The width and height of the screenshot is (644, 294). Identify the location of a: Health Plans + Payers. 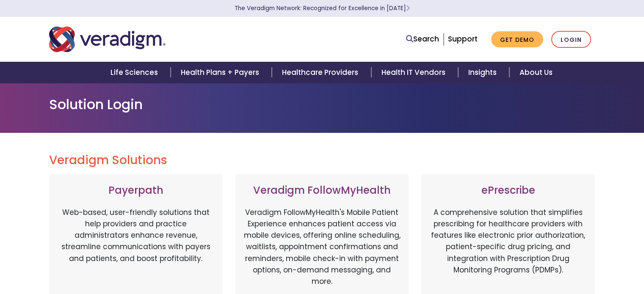
(221, 73).